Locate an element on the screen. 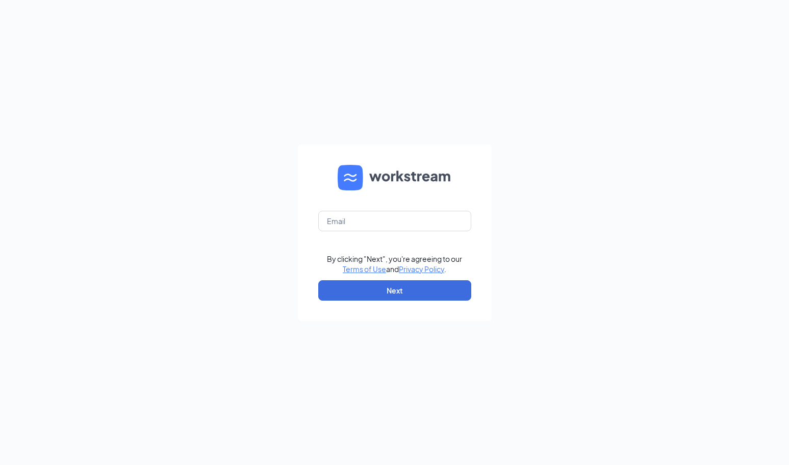 Image resolution: width=789 pixels, height=465 pixels. div: By clicking "Next", you're agreeing to our and . is located at coordinates (394, 264).